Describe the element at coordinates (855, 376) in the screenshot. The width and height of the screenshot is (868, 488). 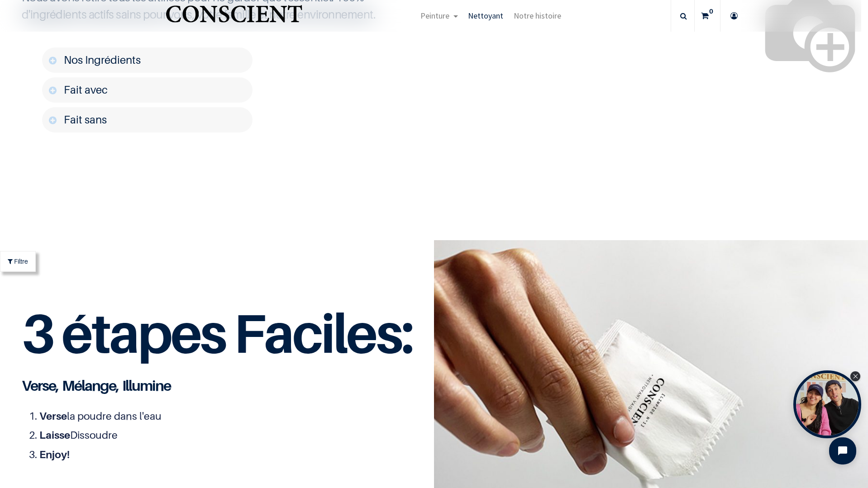
I see `div: Close Tolstoy widget` at that location.